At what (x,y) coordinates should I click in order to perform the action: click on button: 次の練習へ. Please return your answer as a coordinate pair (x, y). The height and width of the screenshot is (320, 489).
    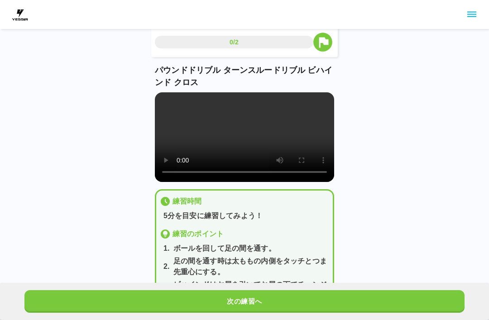
    Looking at the image, I should click on (245, 302).